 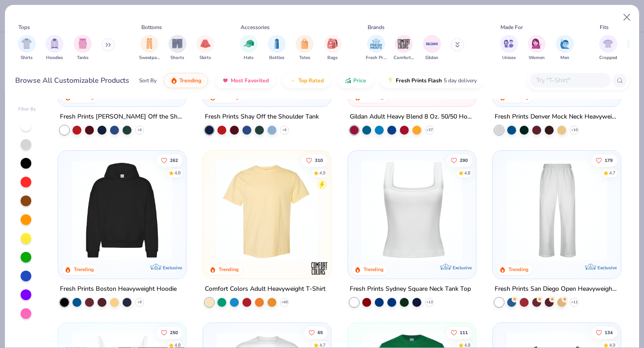 I want to click on button: Price, so click(x=355, y=80).